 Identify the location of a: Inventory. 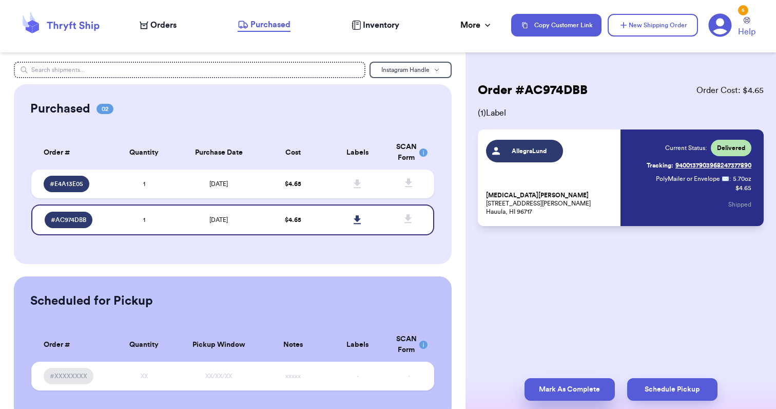
(375, 25).